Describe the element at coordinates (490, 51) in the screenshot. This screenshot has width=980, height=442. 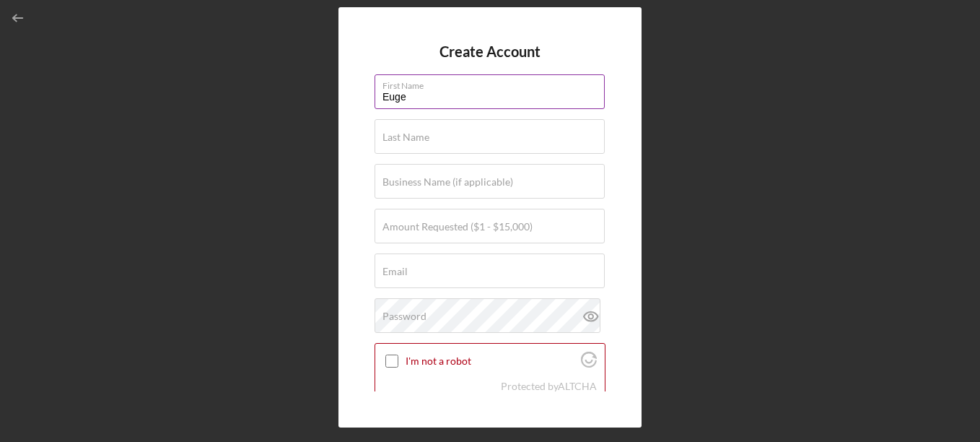
I see `h4: Create Account` at that location.